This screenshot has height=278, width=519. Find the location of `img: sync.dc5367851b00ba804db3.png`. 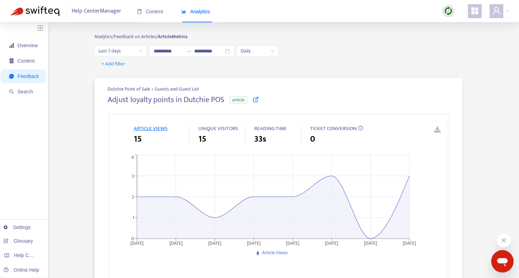

img: sync.dc5367851b00ba804db3.png is located at coordinates (448, 11).